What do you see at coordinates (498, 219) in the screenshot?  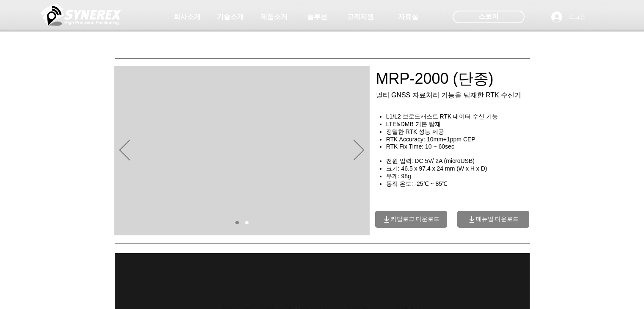 I see `span: 매뉴얼 다운로드` at bounding box center [498, 219].